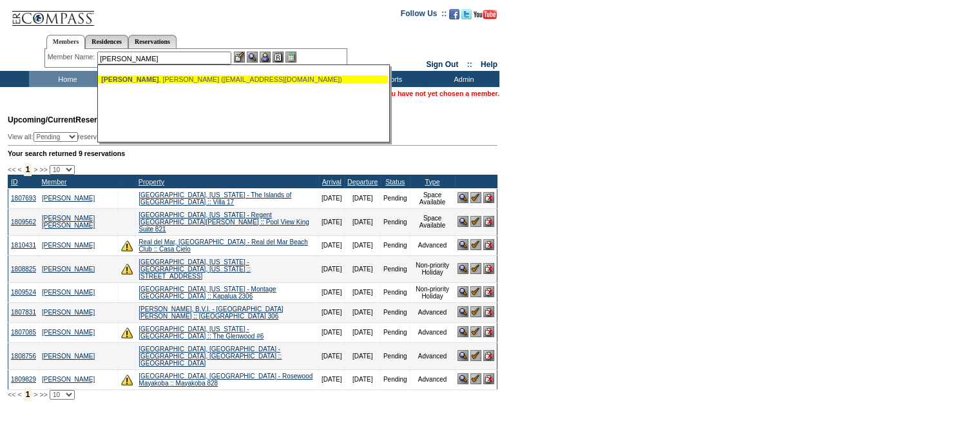 The height and width of the screenshot is (448, 980). I want to click on a: 1808756, so click(23, 356).